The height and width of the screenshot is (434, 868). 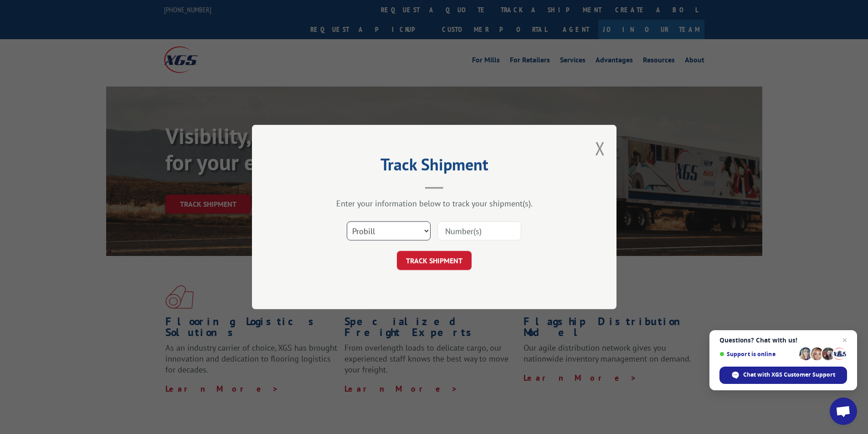 I want to click on button: TRACK SHIPMENT, so click(x=434, y=261).